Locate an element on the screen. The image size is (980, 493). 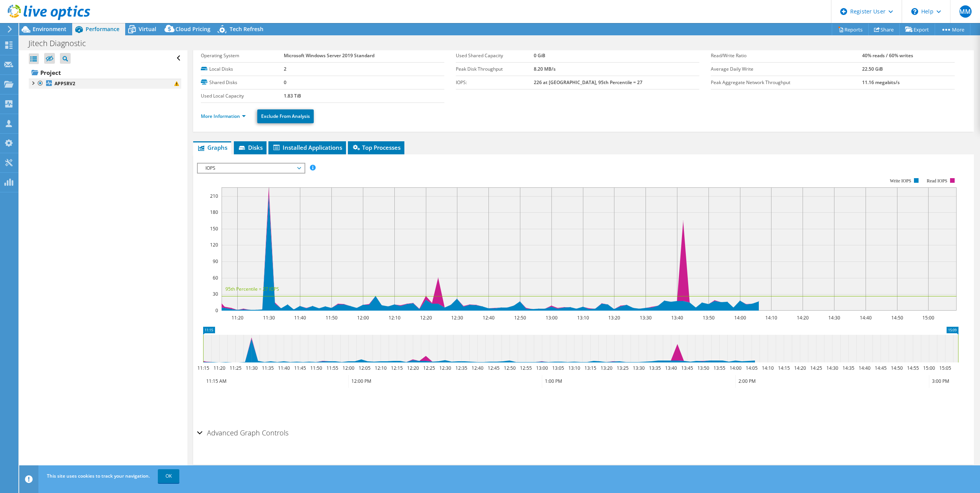
label: Shared Disks is located at coordinates (242, 82).